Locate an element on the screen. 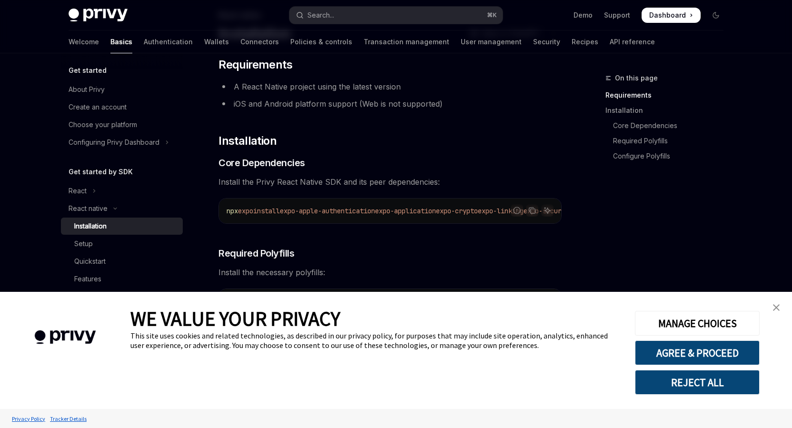 This screenshot has width=792, height=428. button: Ask AI is located at coordinates (547, 210).